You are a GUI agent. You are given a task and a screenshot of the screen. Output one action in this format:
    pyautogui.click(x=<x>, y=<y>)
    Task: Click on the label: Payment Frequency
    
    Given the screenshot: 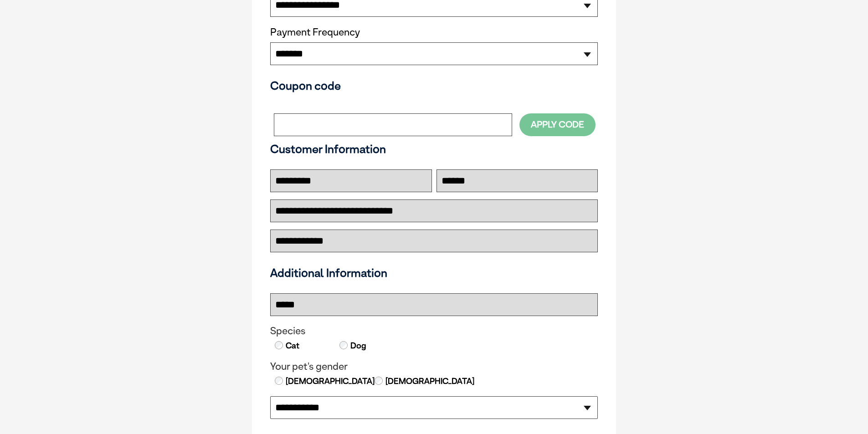 What is the action you would take?
    pyautogui.click(x=315, y=32)
    